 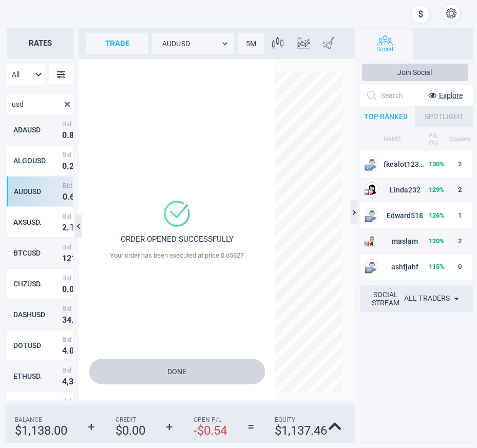 I want to click on tr: rrr23451, so click(x=414, y=292).